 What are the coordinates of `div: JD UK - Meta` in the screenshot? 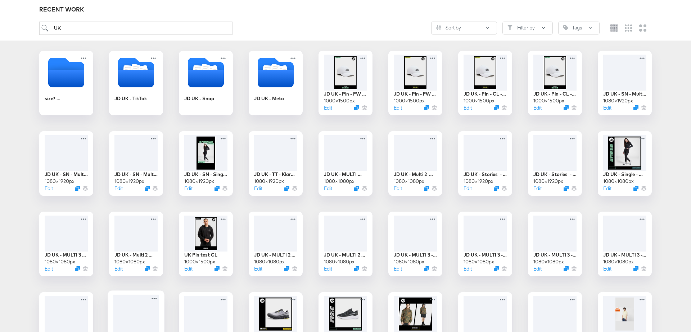 It's located at (269, 99).